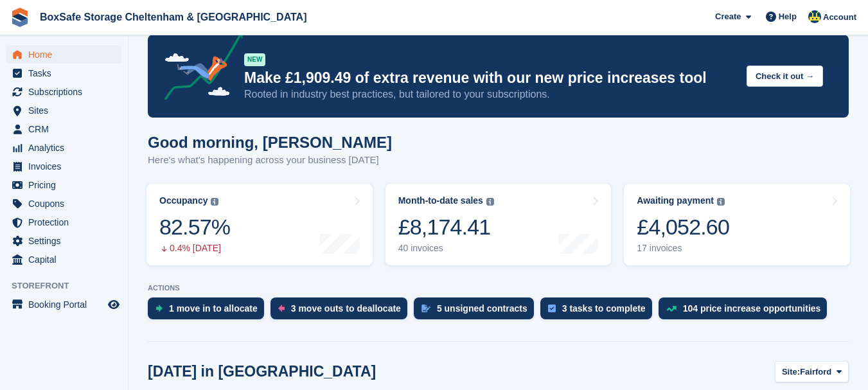  What do you see at coordinates (66, 55) in the screenshot?
I see `span: Home` at bounding box center [66, 55].